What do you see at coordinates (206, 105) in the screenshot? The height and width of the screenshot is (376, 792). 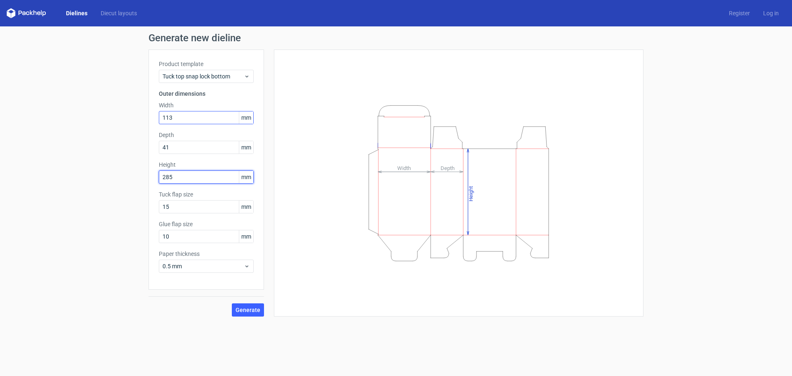 I see `label: Width` at bounding box center [206, 105].